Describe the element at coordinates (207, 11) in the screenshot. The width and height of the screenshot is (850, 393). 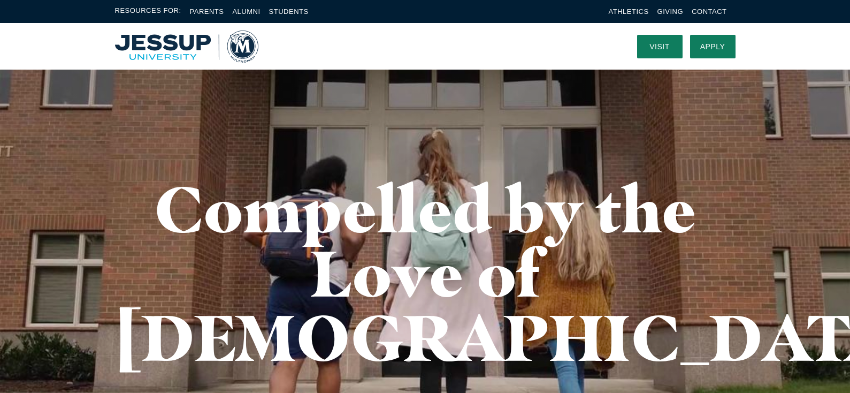
I see `a: Parents` at that location.